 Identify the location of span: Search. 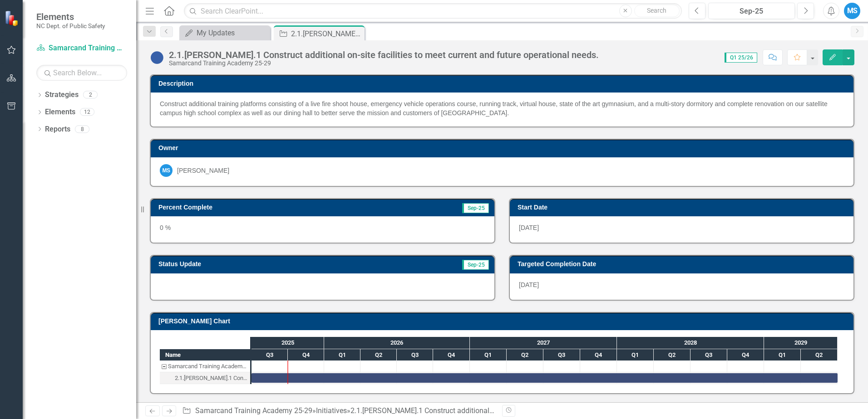
(657, 10).